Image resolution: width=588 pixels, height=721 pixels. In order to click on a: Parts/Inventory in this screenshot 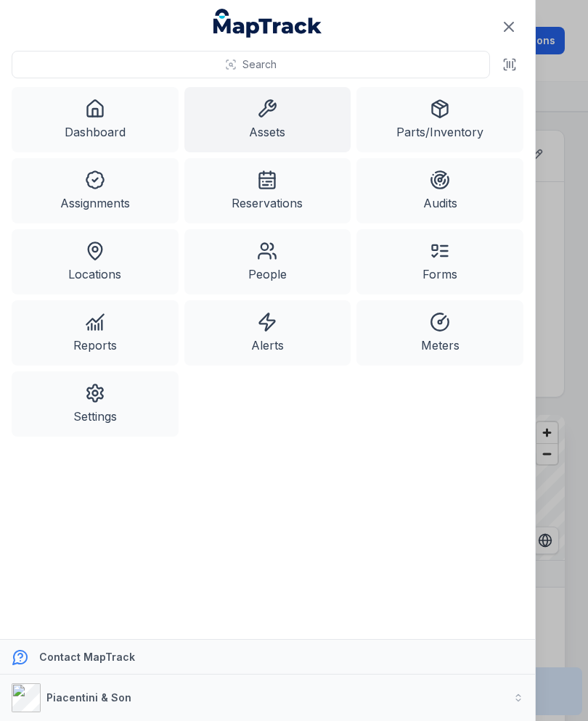, I will do `click(440, 120)`.